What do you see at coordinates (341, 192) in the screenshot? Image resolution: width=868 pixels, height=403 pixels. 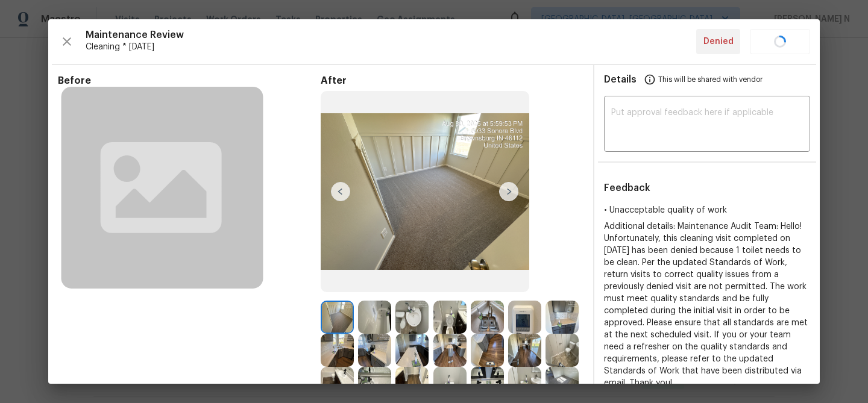 I see `img: left-chevron-button-url` at bounding box center [341, 192].